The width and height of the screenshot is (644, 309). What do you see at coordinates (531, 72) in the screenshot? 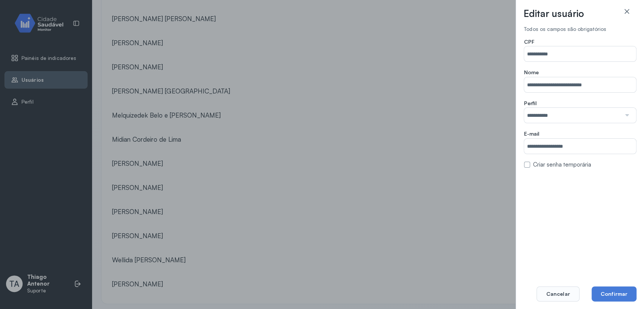
I see `span: Nome` at bounding box center [531, 72].